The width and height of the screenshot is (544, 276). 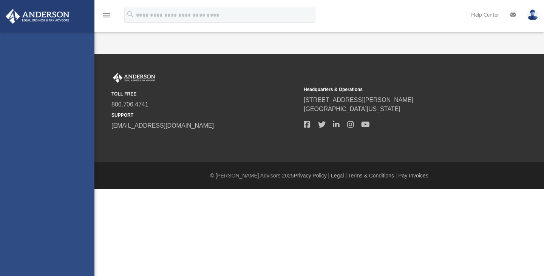 What do you see at coordinates (130, 104) in the screenshot?
I see `a: 800.706.4741` at bounding box center [130, 104].